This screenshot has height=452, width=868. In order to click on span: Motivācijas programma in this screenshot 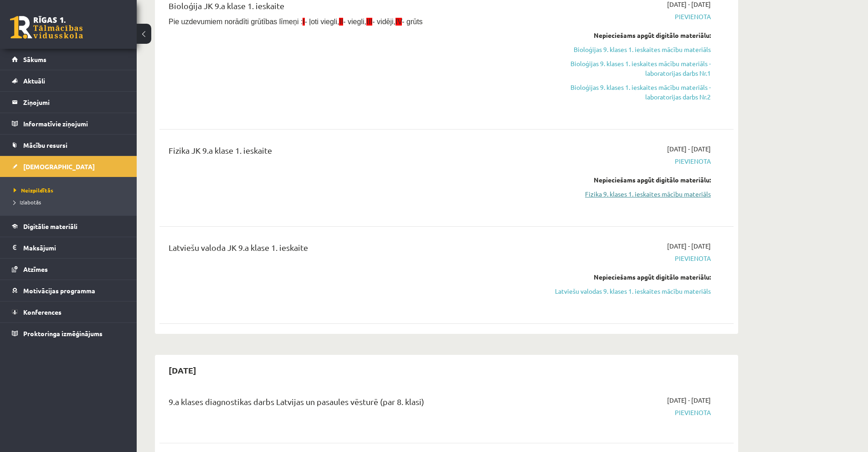, I will do `click(59, 291)`.